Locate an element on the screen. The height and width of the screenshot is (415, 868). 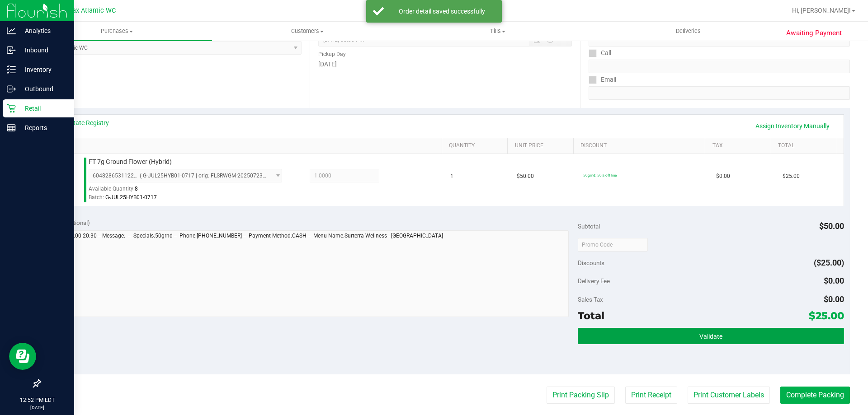
span: Validate is located at coordinates (711, 337).